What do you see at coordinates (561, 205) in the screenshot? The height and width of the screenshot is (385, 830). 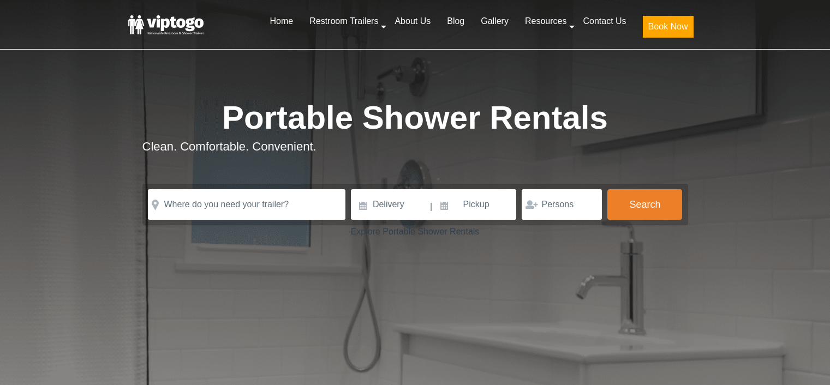 I see `input: Persons` at bounding box center [561, 205].